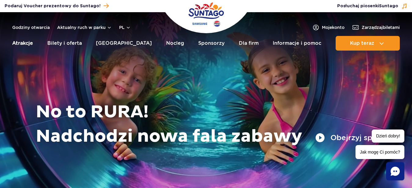 The height and width of the screenshot is (188, 412). I want to click on a: Bilety i oferta, so click(64, 43).